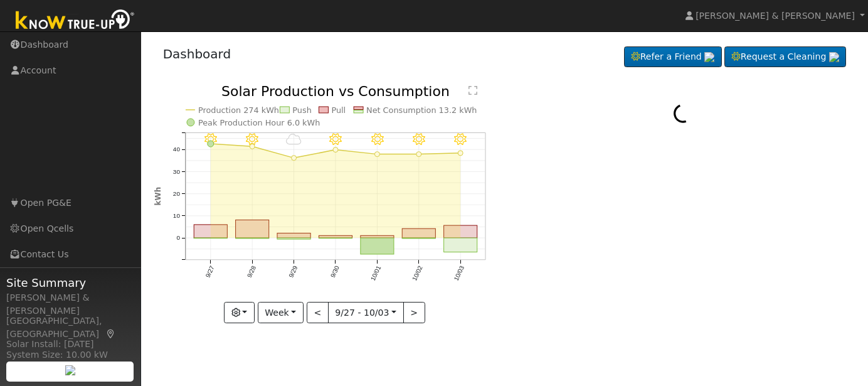 This screenshot has width=868, height=386. I want to click on text: 10/01, so click(376, 274).